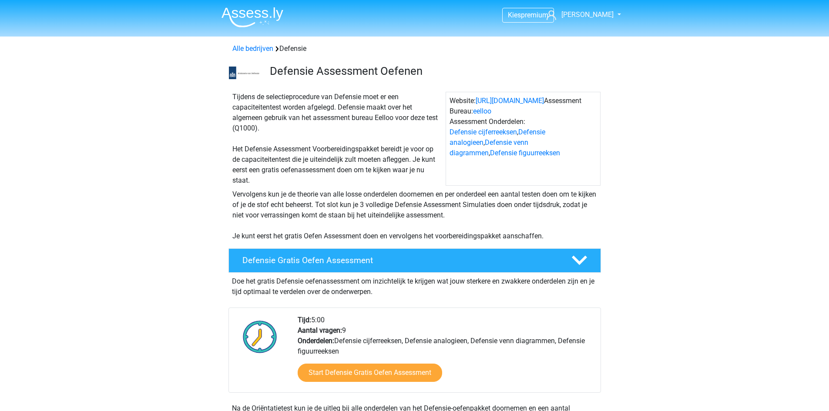  Describe the element at coordinates (260, 337) in the screenshot. I see `img: Klok` at that location.